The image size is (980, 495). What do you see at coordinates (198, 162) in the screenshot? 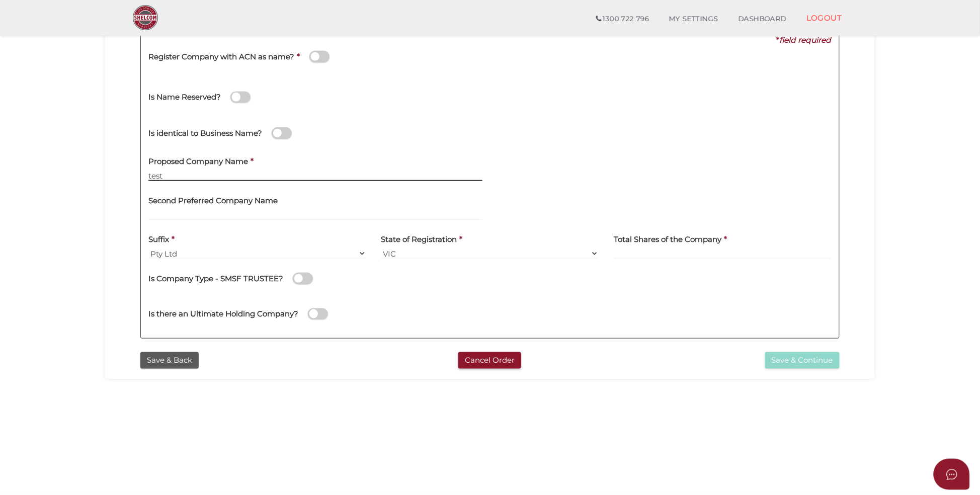
I see `h4: Proposed Company Name` at bounding box center [198, 162].